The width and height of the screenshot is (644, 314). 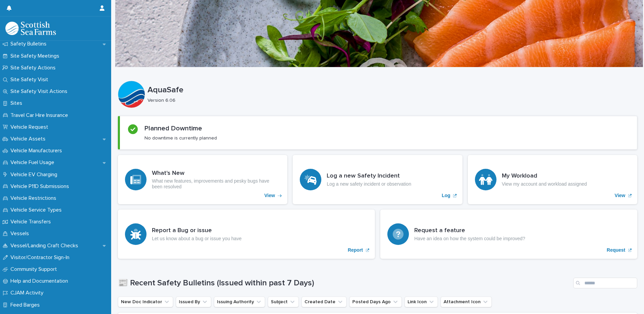 What do you see at coordinates (40, 115) in the screenshot?
I see `p: Travel Car Hire Insurance` at bounding box center [40, 115].